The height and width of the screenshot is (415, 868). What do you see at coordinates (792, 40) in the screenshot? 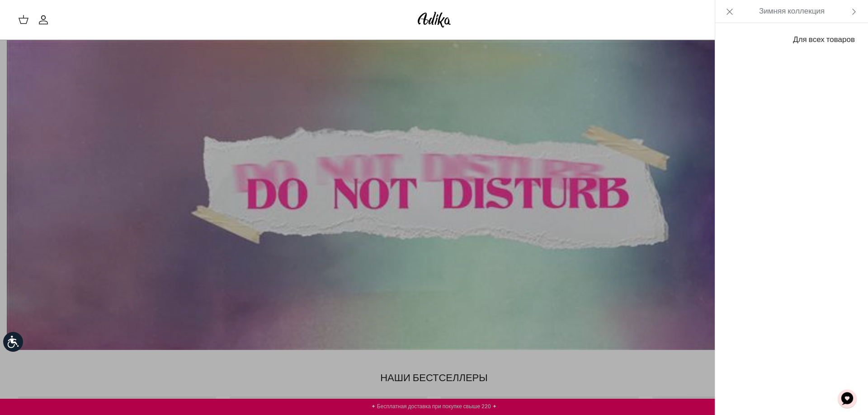
I see `a: Для всех товаров` at bounding box center [792, 40].